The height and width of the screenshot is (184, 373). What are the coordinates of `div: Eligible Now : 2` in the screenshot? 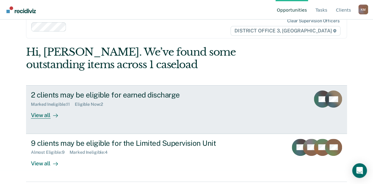 It's located at (91, 104).